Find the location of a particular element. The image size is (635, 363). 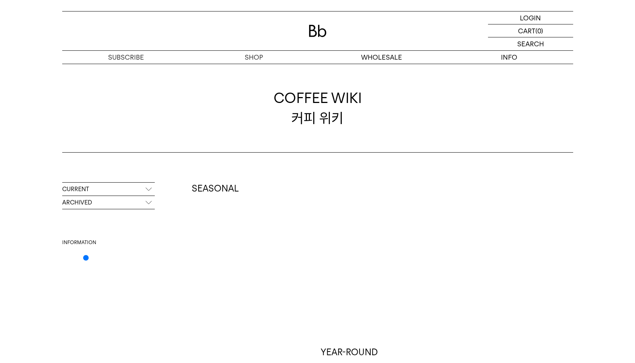

span: COFFEE WIKI is located at coordinates (318, 98).